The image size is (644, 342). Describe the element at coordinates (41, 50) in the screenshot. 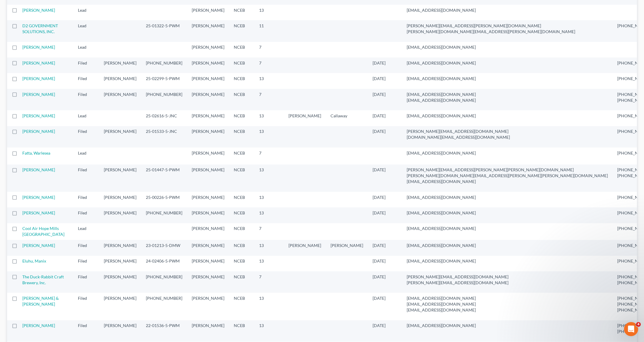

I see `strong: All Cases View` at that location.